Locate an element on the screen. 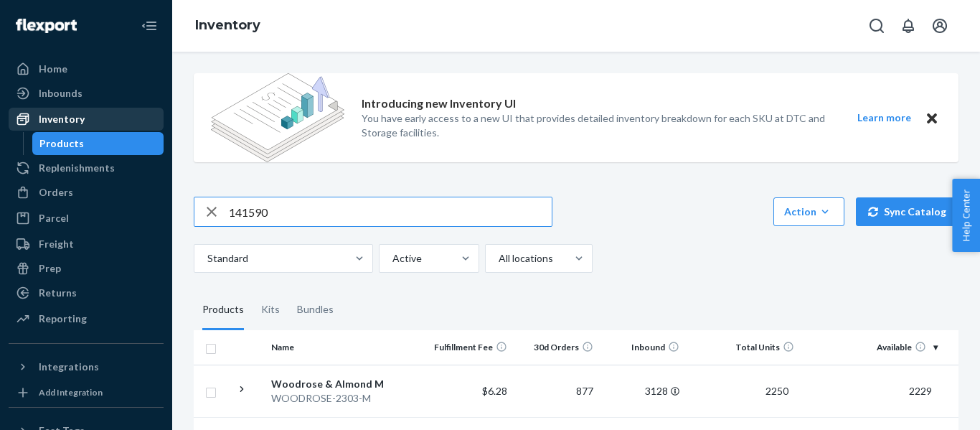 This screenshot has width=980, height=430. a: Returns is located at coordinates (86, 293).